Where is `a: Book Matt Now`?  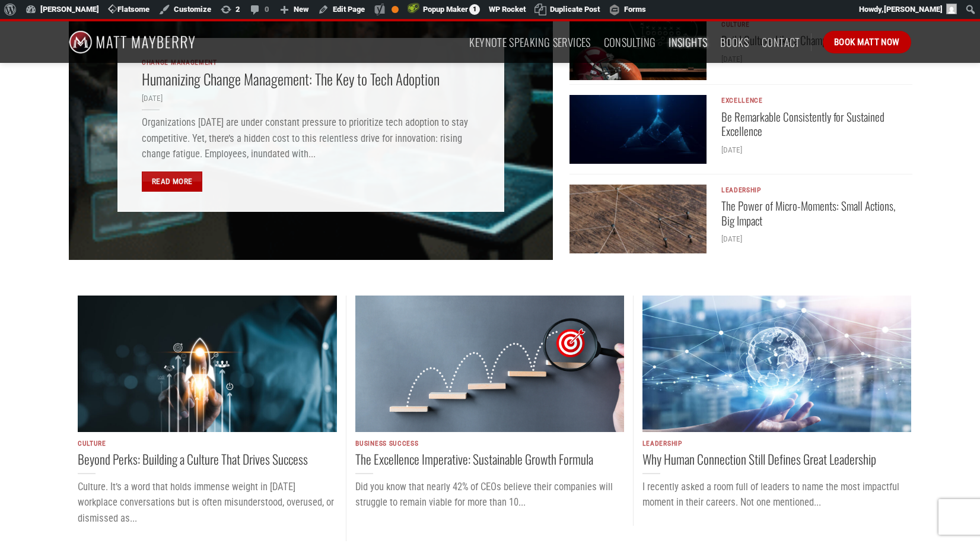
a: Book Matt Now is located at coordinates (867, 42).